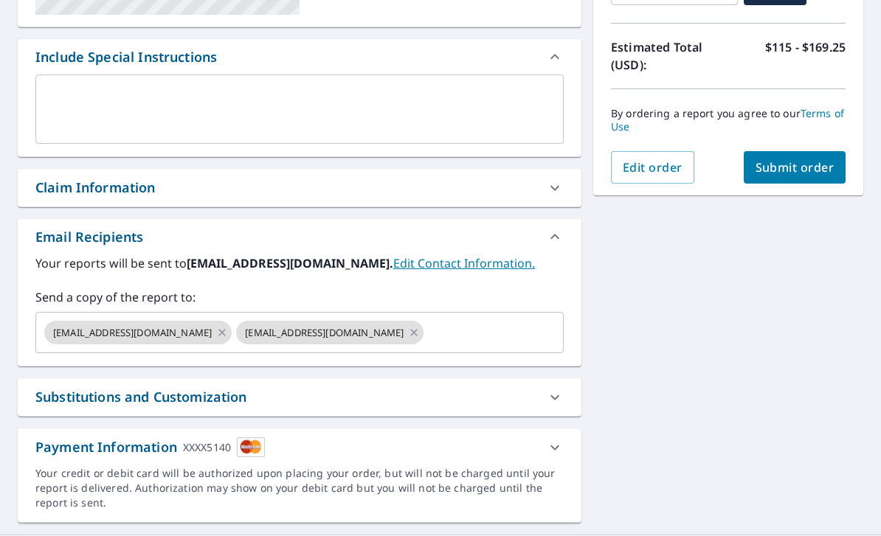  I want to click on span: Edit order, so click(652, 167).